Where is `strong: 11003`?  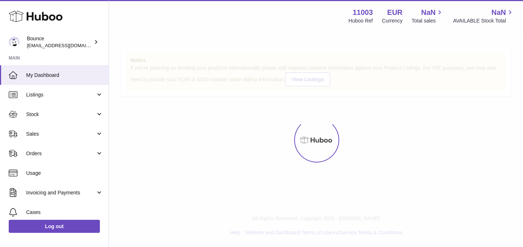
strong: 11003 is located at coordinates (363, 12).